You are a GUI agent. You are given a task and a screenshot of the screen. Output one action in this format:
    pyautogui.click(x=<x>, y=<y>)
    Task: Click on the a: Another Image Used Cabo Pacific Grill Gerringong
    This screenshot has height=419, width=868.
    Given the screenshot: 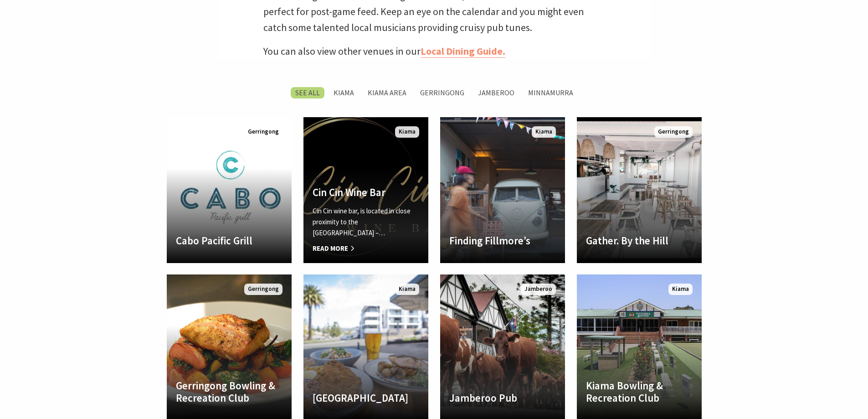 What is the action you would take?
    pyautogui.click(x=229, y=191)
    